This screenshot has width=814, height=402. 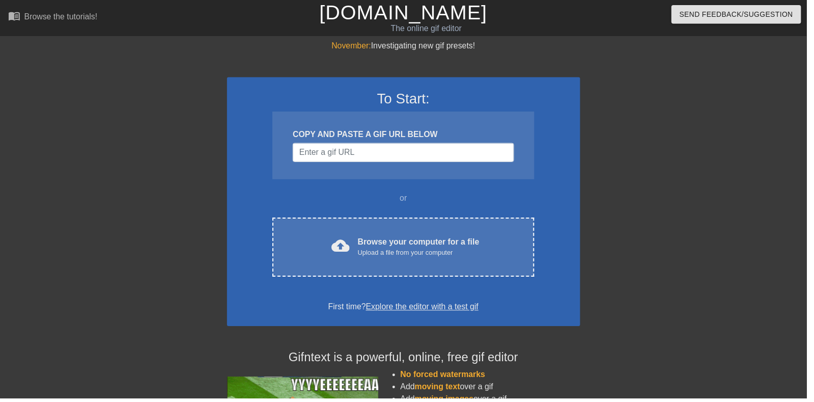 I want to click on a: Explore the editor with a test gif, so click(x=426, y=309).